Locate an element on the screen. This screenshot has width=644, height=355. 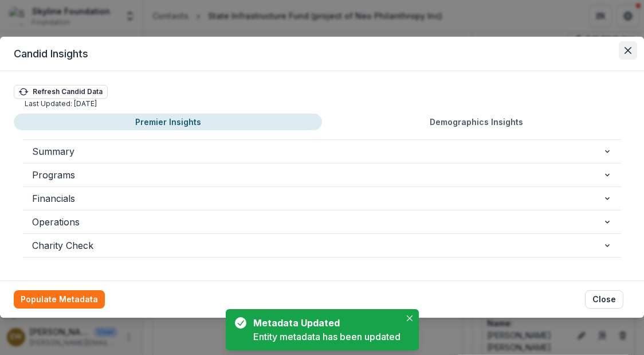
button: Programs is located at coordinates (322, 175).